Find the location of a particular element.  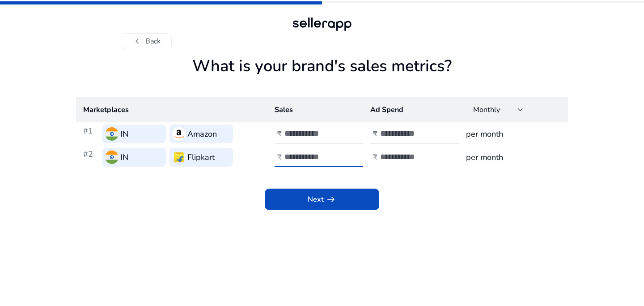

th: Ad Spend is located at coordinates (411, 110).